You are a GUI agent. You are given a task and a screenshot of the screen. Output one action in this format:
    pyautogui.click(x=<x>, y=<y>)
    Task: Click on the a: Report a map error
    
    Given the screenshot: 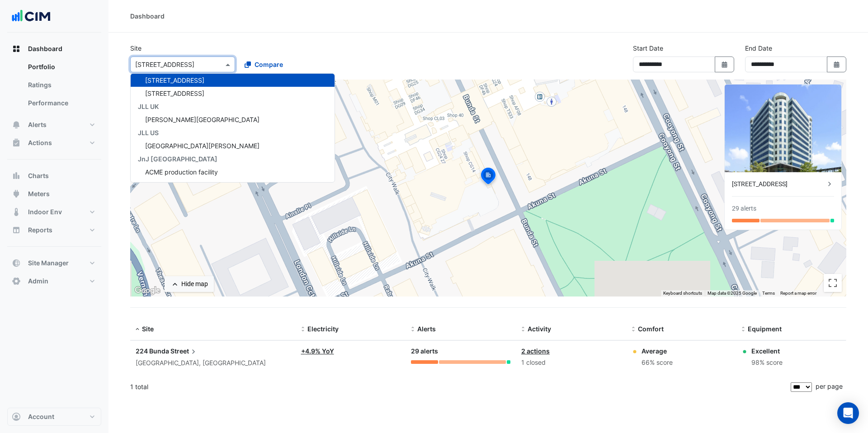 What is the action you would take?
    pyautogui.click(x=798, y=293)
    